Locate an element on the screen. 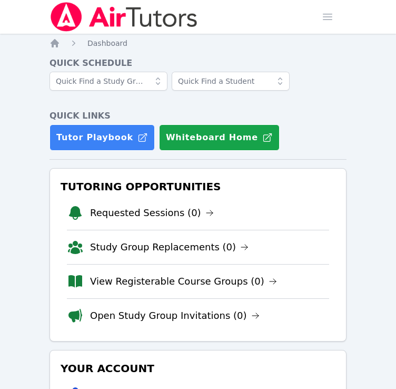 Image resolution: width=396 pixels, height=389 pixels. a: Requested Sessions (0) is located at coordinates (152, 213).